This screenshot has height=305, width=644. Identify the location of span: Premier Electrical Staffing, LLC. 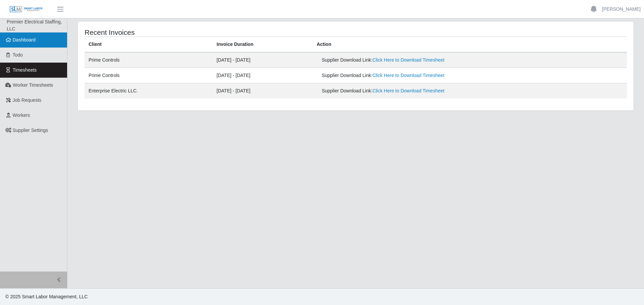
(34, 25).